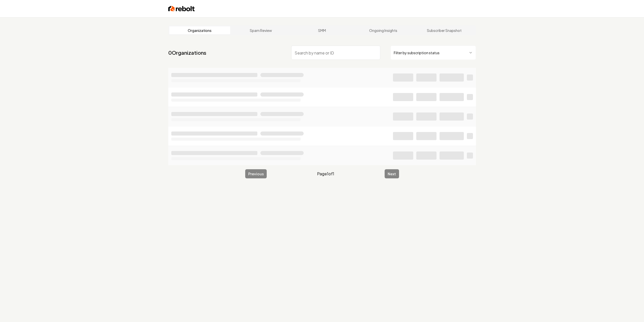 This screenshot has width=644, height=322. I want to click on img: Rebolt Logo, so click(181, 9).